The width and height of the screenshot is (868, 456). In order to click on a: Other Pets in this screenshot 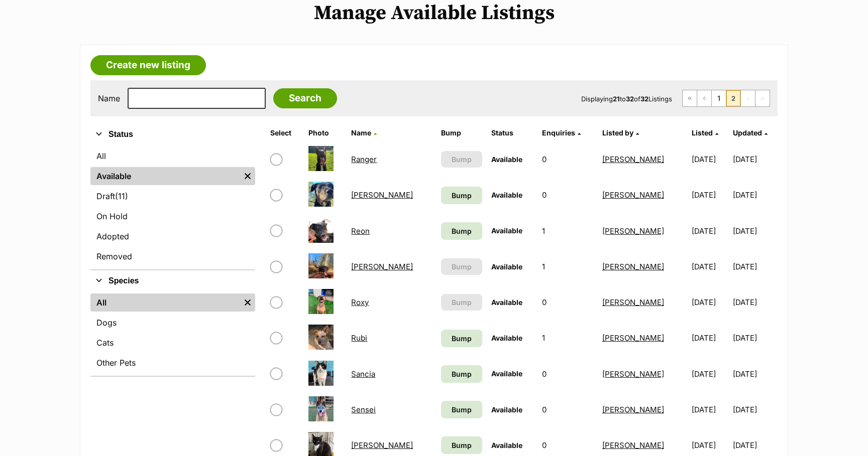, I will do `click(173, 363)`.